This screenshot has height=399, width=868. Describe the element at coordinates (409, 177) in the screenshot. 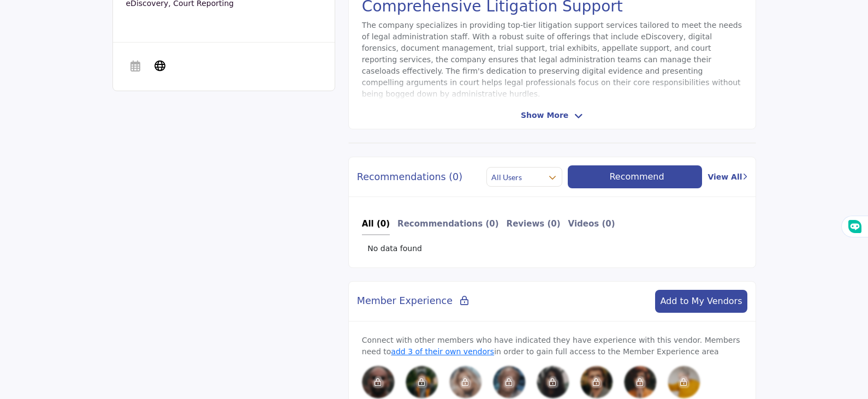

I see `h2: Recommendations (0)` at that location.